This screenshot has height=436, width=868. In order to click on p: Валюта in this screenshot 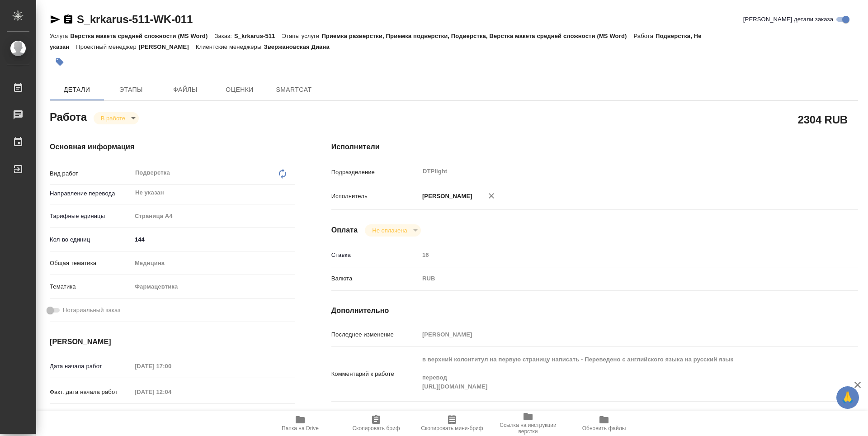, I will do `click(375, 279)`.